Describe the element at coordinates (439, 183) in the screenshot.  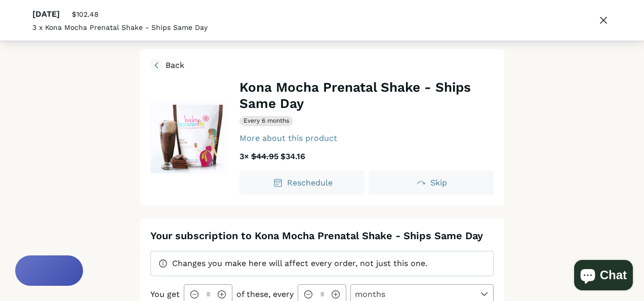
I see `span: Skip` at that location.